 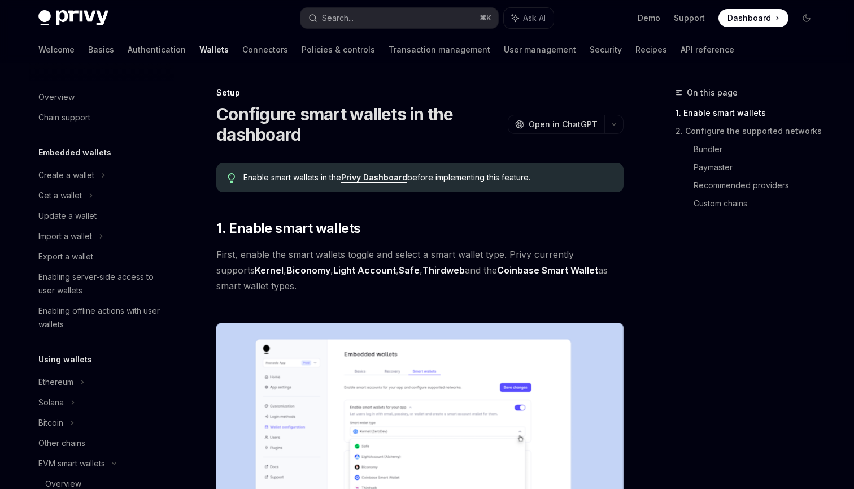 What do you see at coordinates (420, 270) in the screenshot?
I see `span: First, enable the smart wallets toggle and select a smart wallet type. Privy currently supports ,...` at bounding box center [420, 270].